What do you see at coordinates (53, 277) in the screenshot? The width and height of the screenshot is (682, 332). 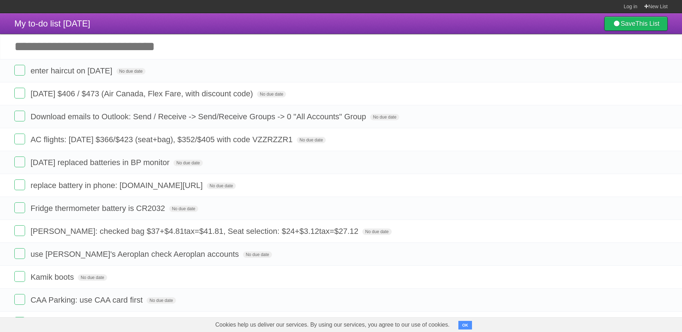 I see `span: Kamik boots` at bounding box center [53, 277].